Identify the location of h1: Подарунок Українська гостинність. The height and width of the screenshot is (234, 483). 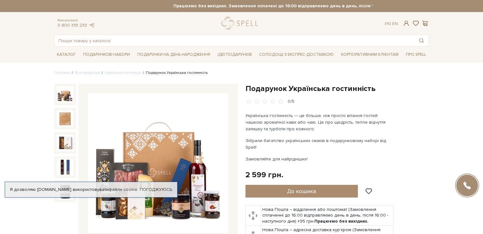
(337, 89).